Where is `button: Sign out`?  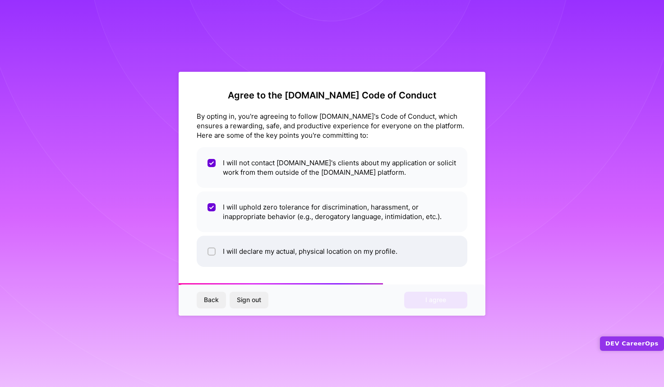
button: Sign out is located at coordinates (249, 300).